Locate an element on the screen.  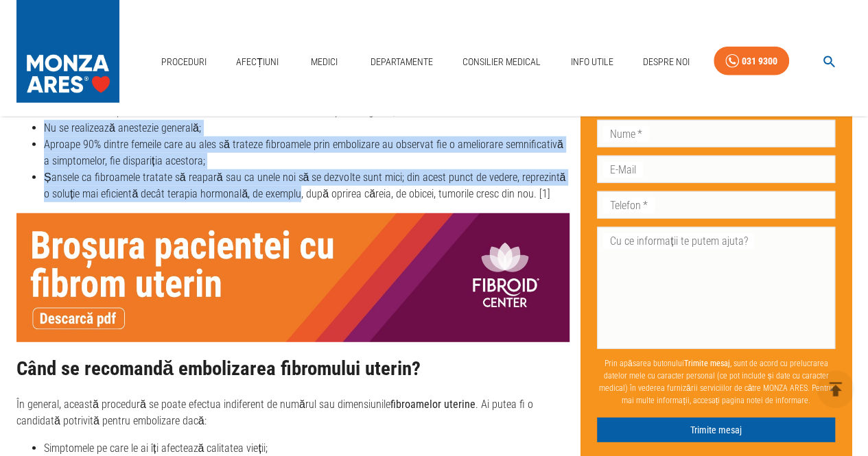
b: Trimite mesaj is located at coordinates (706, 363).